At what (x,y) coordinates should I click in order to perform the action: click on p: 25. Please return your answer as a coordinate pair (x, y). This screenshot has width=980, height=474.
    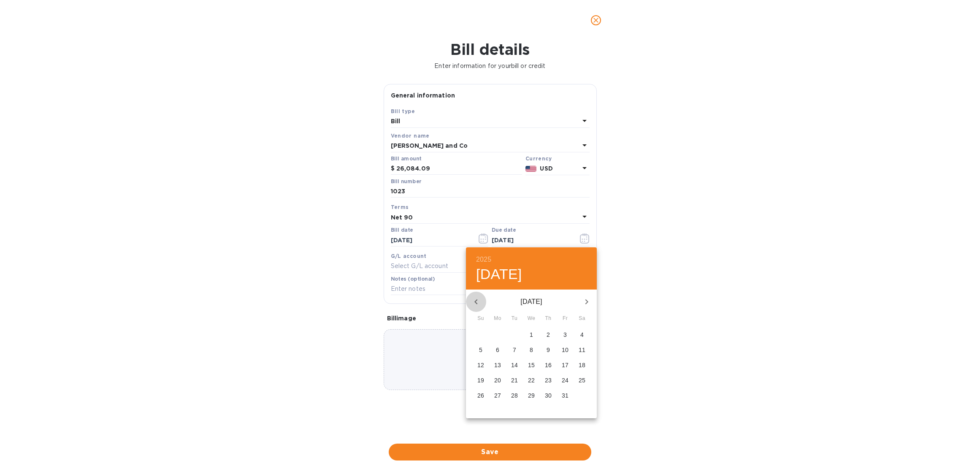
    Looking at the image, I should click on (582, 380).